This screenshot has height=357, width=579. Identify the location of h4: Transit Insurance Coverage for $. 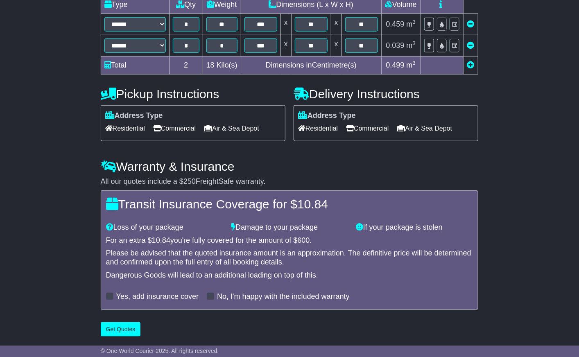
(289, 204).